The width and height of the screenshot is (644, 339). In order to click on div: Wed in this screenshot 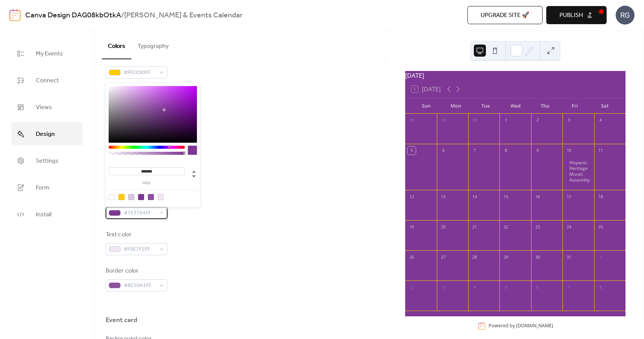, I will do `click(515, 106)`.